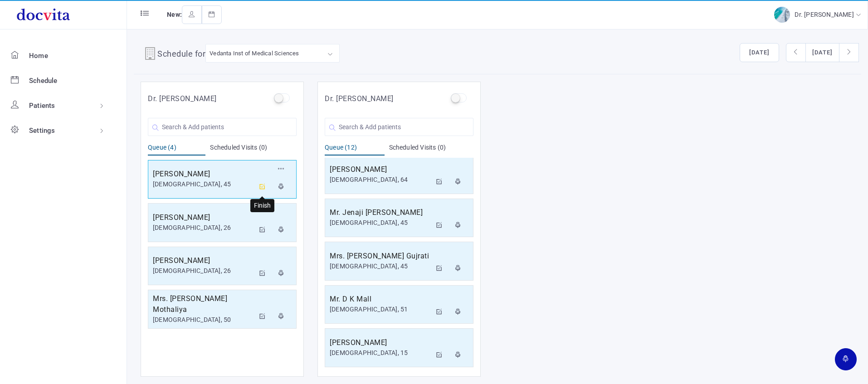 The height and width of the screenshot is (384, 868). Describe the element at coordinates (38, 56) in the screenshot. I see `span: Home` at that location.